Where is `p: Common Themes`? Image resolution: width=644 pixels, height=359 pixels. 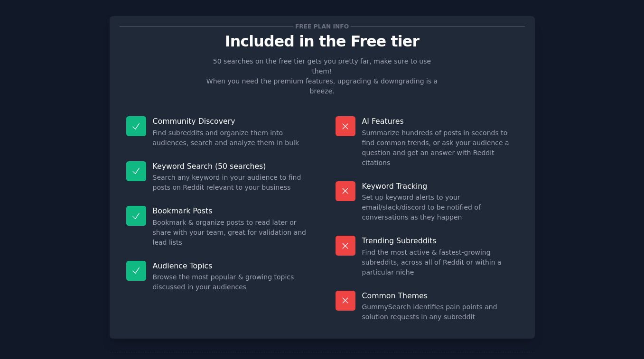
p: Common Themes is located at coordinates (440, 296).